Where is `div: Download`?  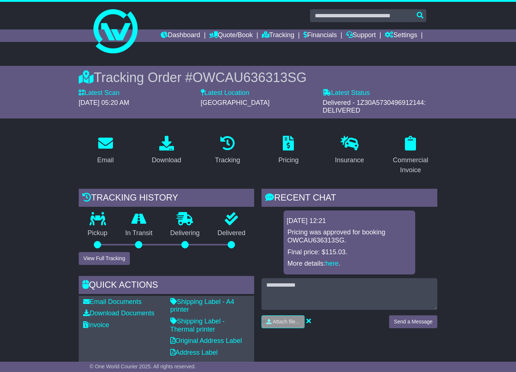
div: Download is located at coordinates (166, 160).